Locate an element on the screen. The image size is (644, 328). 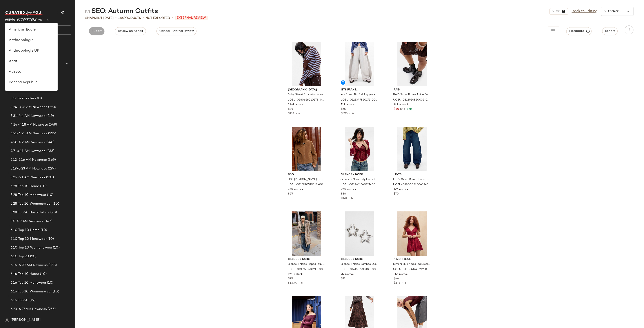
span: $132 is located at coordinates (291, 113).